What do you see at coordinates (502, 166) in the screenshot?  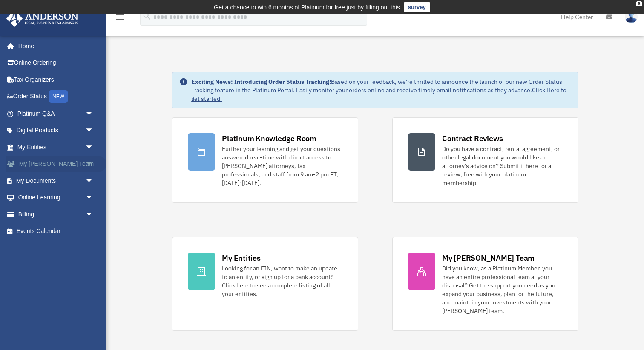 I see `div: Do you have a contract, rental agreement, or other legal document you would like an attorney's ad...` at bounding box center [502, 166].